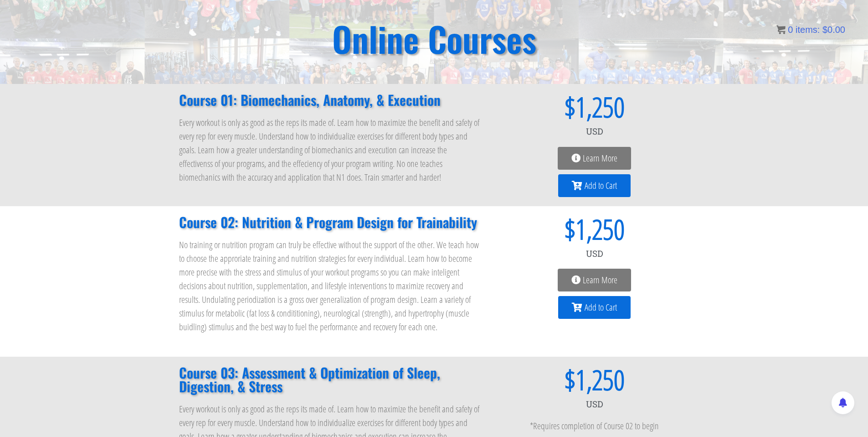 Image resolution: width=868 pixels, height=437 pixels. I want to click on span: 0, so click(790, 30).